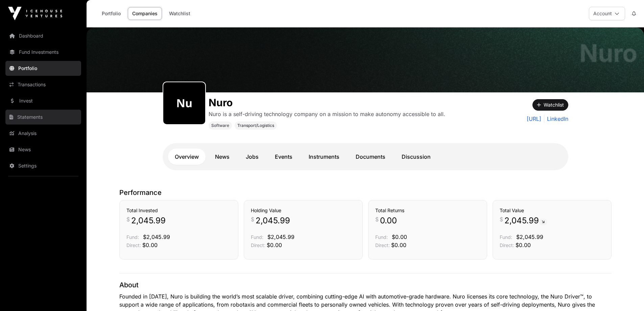 This screenshot has height=311, width=644. I want to click on a: Events, so click(284, 157).